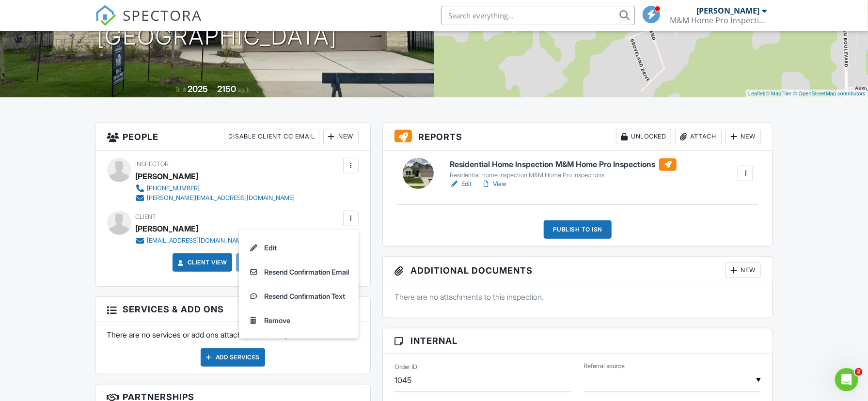 The width and height of the screenshot is (868, 401). What do you see at coordinates (698, 136) in the screenshot?
I see `div: Attach` at bounding box center [698, 136].